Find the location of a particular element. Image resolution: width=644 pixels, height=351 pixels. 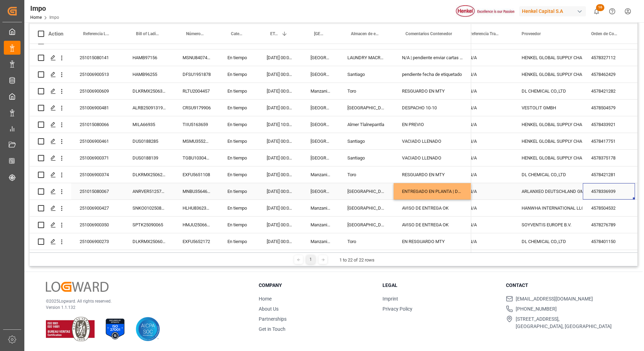

div: 251015080141 is located at coordinates (98, 57).